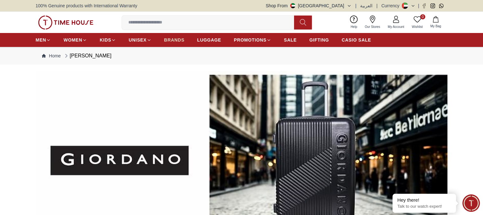 Image resolution: width=483 pixels, height=215 pixels. Describe the element at coordinates (417, 22) in the screenshot. I see `a: 0Wishlist` at that location.